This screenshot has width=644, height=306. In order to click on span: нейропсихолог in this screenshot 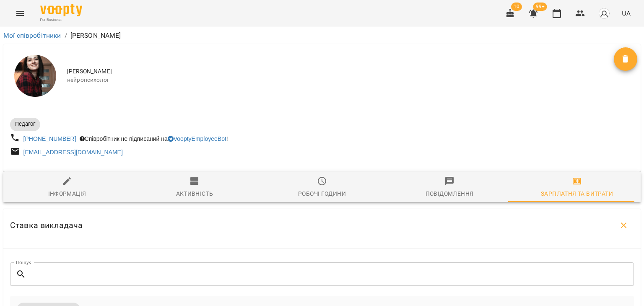, I will do `click(341, 80)`.